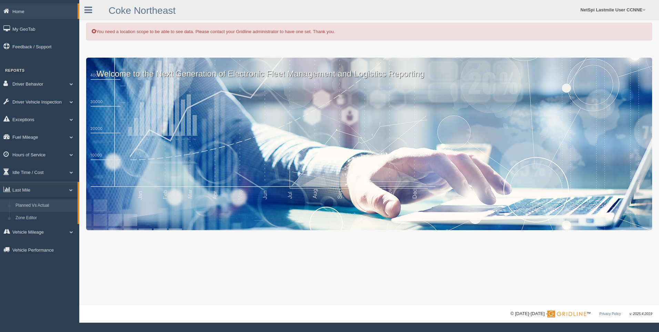 The width and height of the screenshot is (659, 332). What do you see at coordinates (142, 10) in the screenshot?
I see `a: Coke Northeast` at bounding box center [142, 10].